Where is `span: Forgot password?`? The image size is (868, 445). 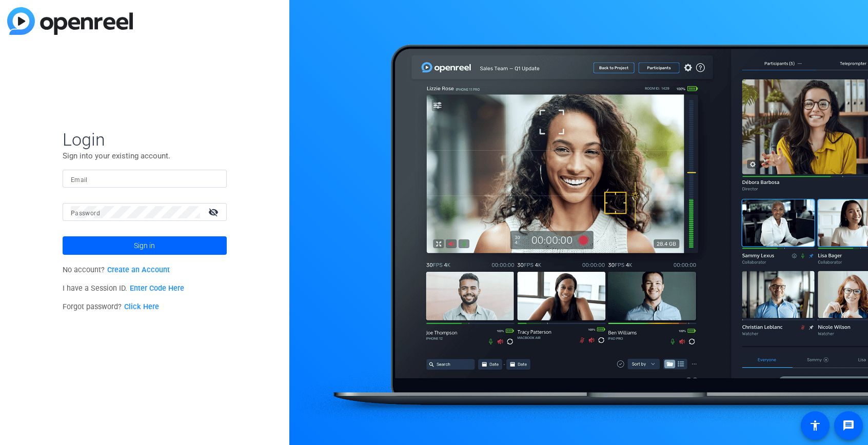 span: Forgot password? is located at coordinates (111, 306).